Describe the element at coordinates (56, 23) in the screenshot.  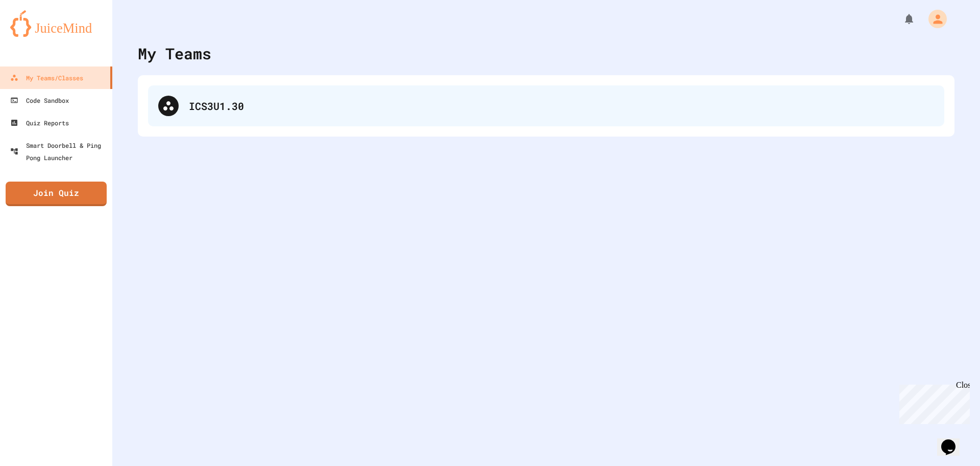
I see `img: logo-orange.svg` at that location.